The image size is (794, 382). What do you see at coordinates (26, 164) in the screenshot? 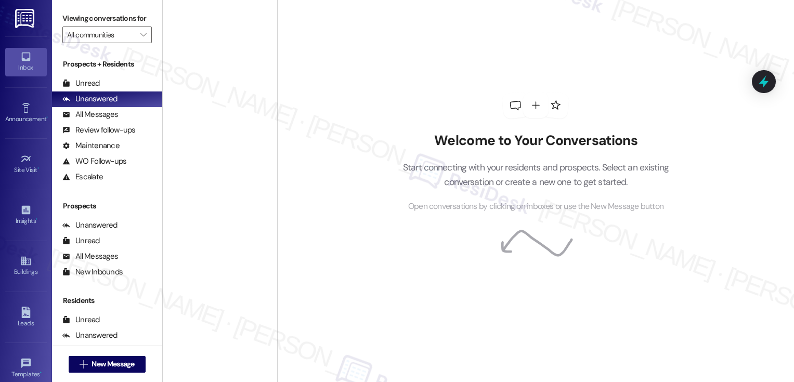
I see `a: Site Visit •` at bounding box center [26, 164].